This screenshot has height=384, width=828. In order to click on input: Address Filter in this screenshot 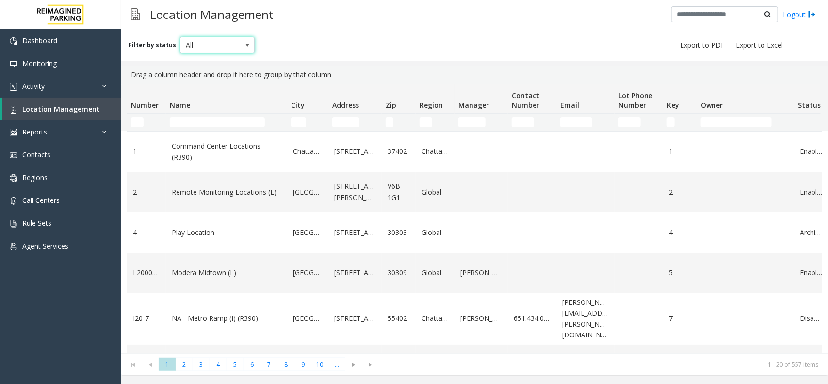, I will do `click(346, 122)`.